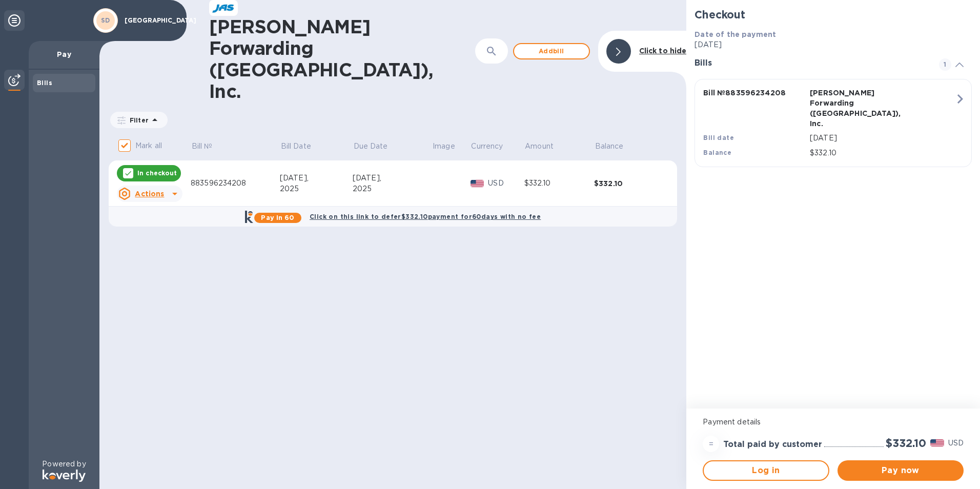 The image size is (980, 489). What do you see at coordinates (106, 20) in the screenshot?
I see `b: SD` at bounding box center [106, 20].